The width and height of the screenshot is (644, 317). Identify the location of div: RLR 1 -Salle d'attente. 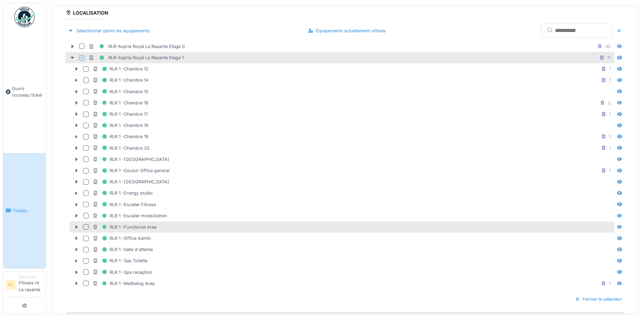
(123, 249).